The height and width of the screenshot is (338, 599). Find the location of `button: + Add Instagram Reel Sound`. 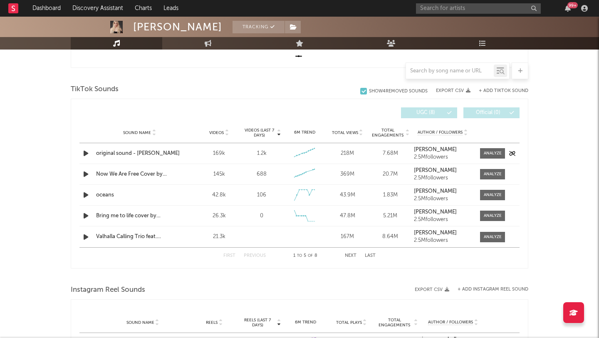

button: + Add Instagram Reel Sound is located at coordinates (493, 289).